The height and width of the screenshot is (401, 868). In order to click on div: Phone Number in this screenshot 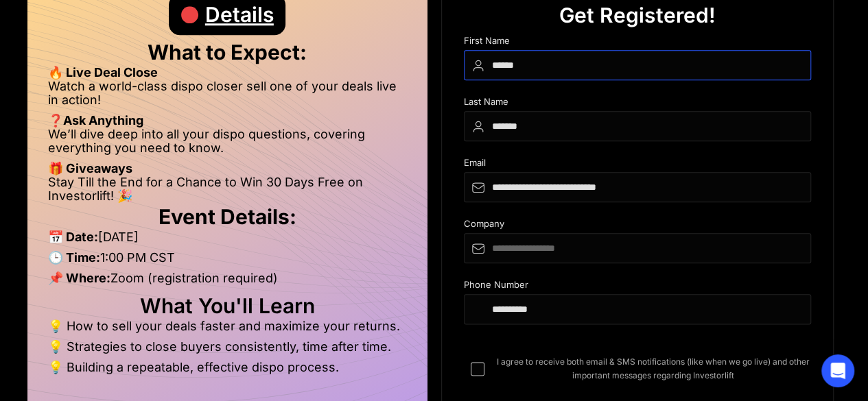, I will do `click(638, 287)`.